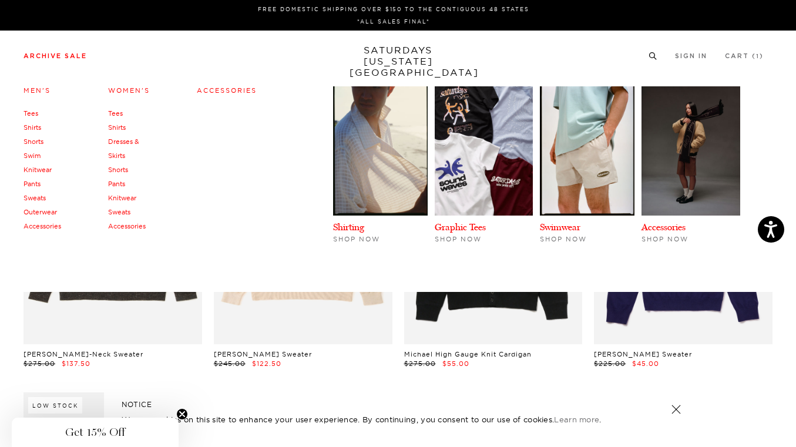 The image size is (796, 447). I want to click on a: Graphic Tees, so click(460, 227).